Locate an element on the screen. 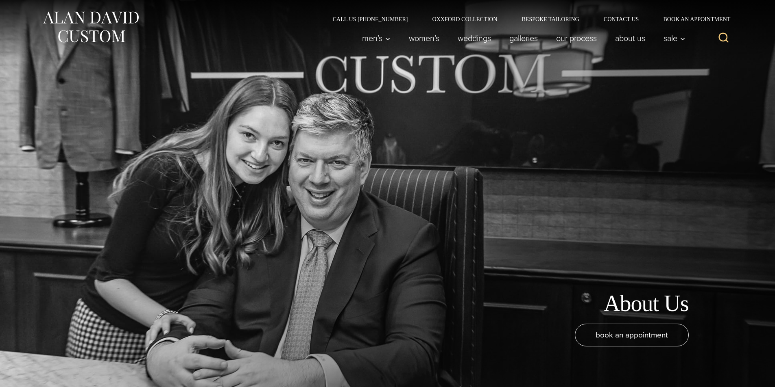 Image resolution: width=775 pixels, height=387 pixels. a: weddings is located at coordinates (474, 38).